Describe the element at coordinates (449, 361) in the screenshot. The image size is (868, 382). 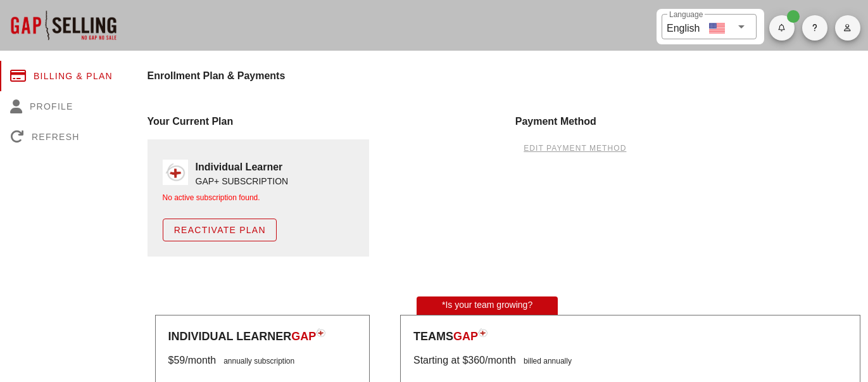
I see `div: Starting at $360` at that location.